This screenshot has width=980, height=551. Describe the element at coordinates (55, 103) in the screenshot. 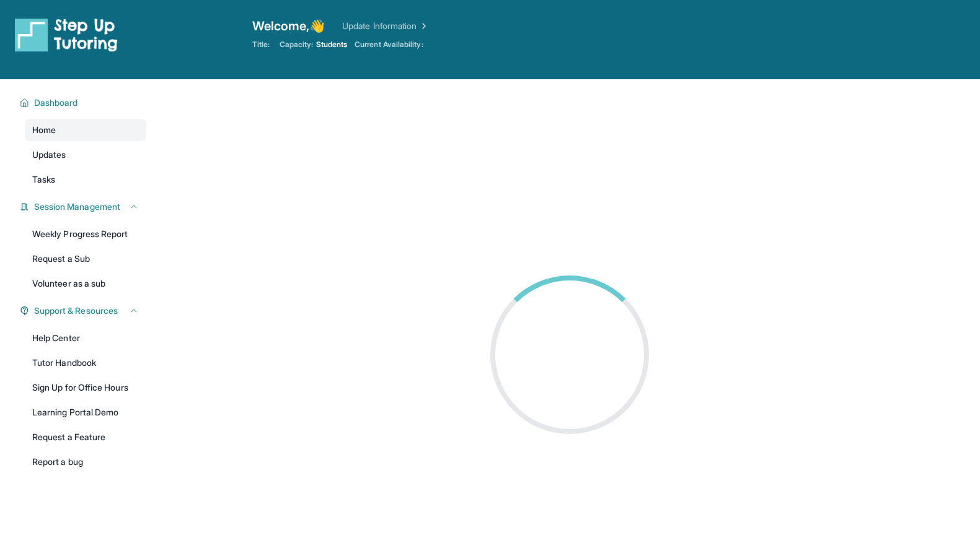

I see `span: Dashboard` at that location.